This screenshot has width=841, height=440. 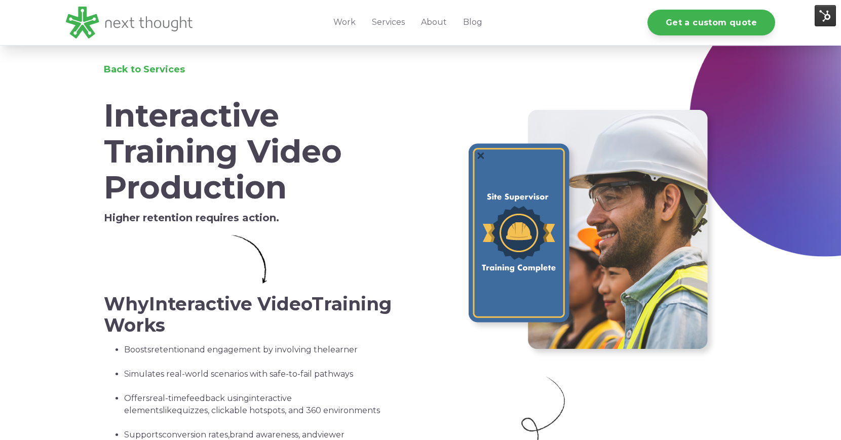 I want to click on span: Back to Services, so click(x=144, y=69).